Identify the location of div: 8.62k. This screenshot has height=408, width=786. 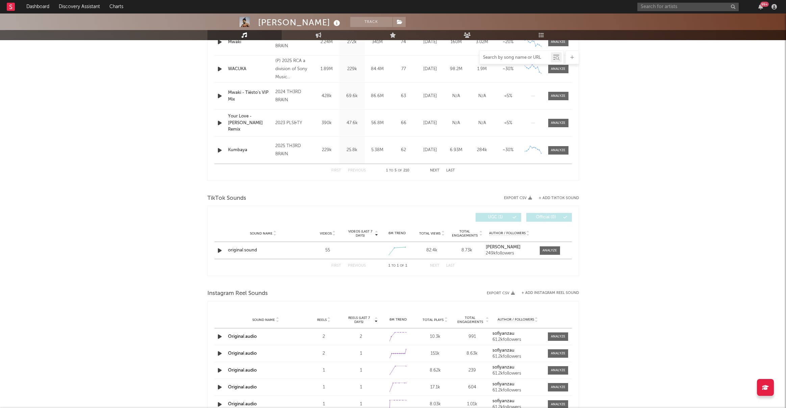
(435, 371).